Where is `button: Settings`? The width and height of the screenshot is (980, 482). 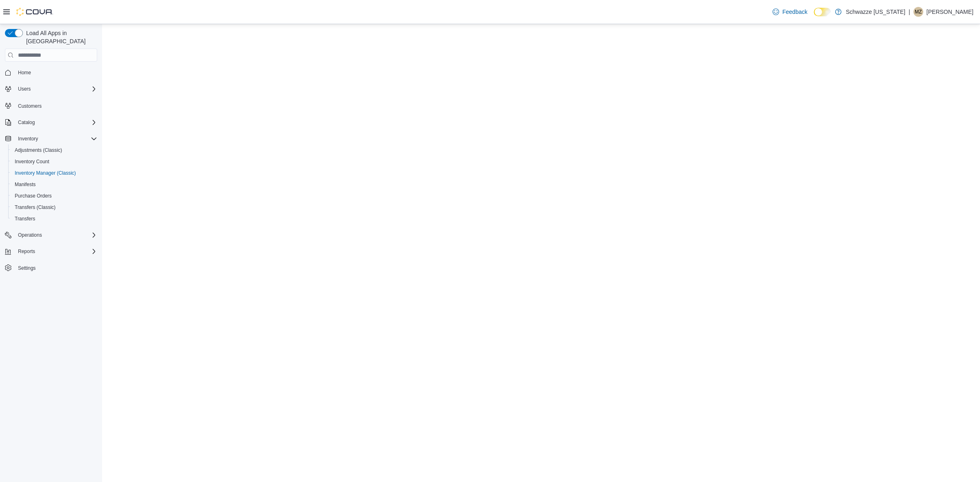 button: Settings is located at coordinates (51, 268).